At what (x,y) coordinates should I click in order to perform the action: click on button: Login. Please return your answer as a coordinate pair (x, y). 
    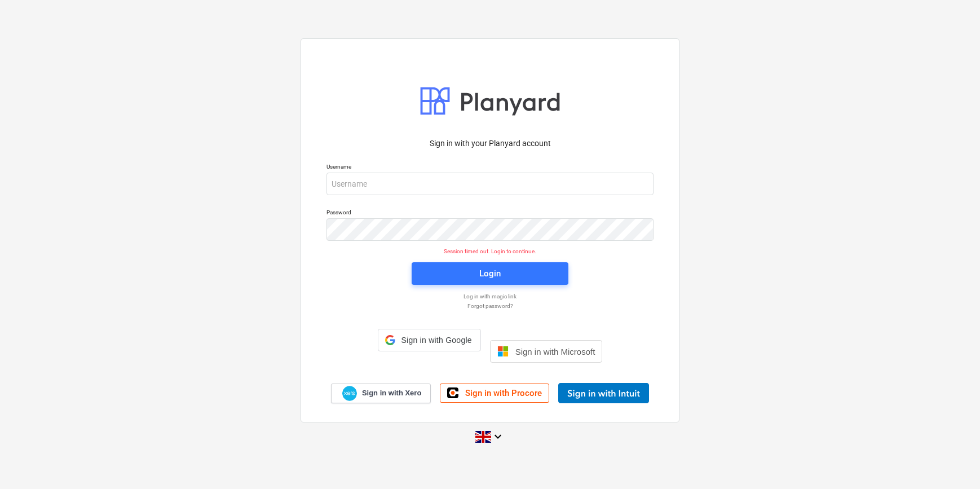
    Looking at the image, I should click on (490, 274).